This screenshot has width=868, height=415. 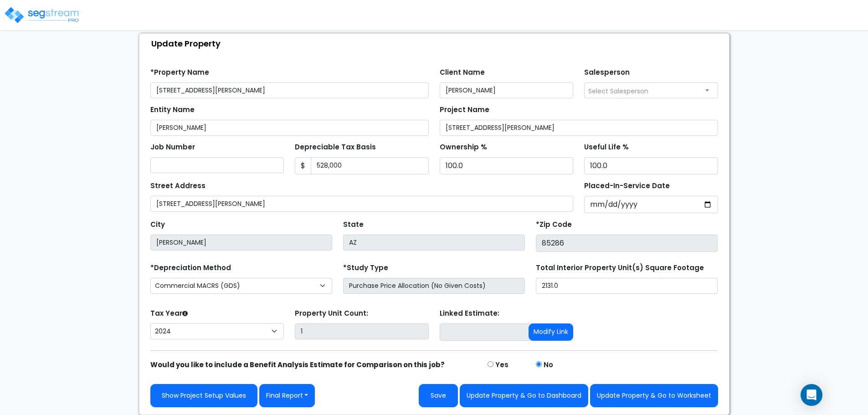 I want to click on input: Building Count, so click(x=362, y=331).